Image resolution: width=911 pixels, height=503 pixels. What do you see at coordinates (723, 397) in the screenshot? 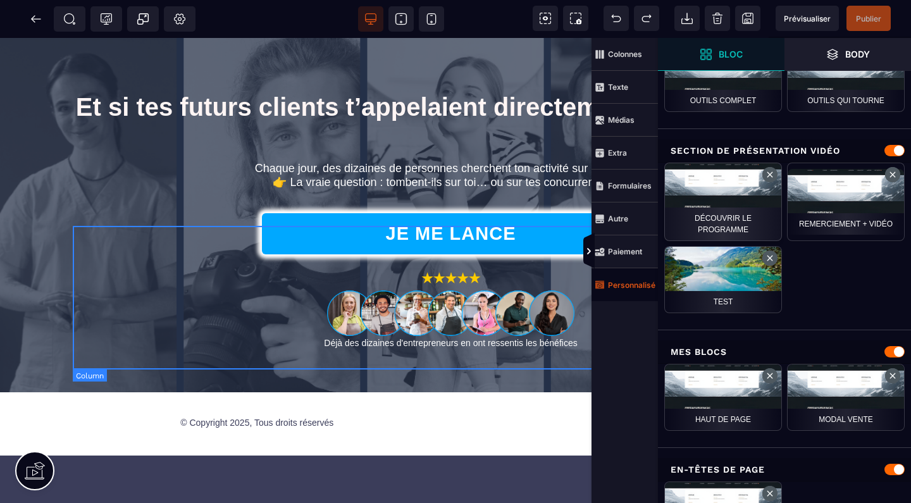
I see `div: Haut de page` at bounding box center [723, 397].